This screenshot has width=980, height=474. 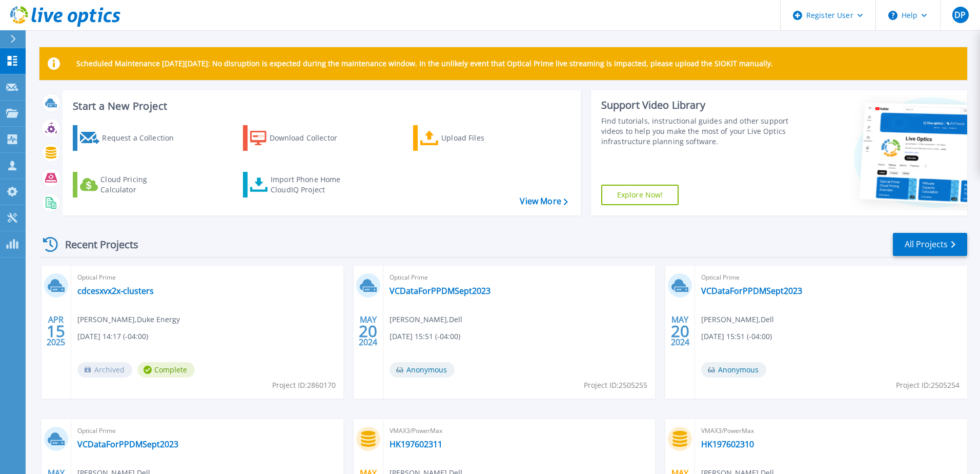 What do you see at coordinates (470, 138) in the screenshot?
I see `a: Upload Files` at bounding box center [470, 138].